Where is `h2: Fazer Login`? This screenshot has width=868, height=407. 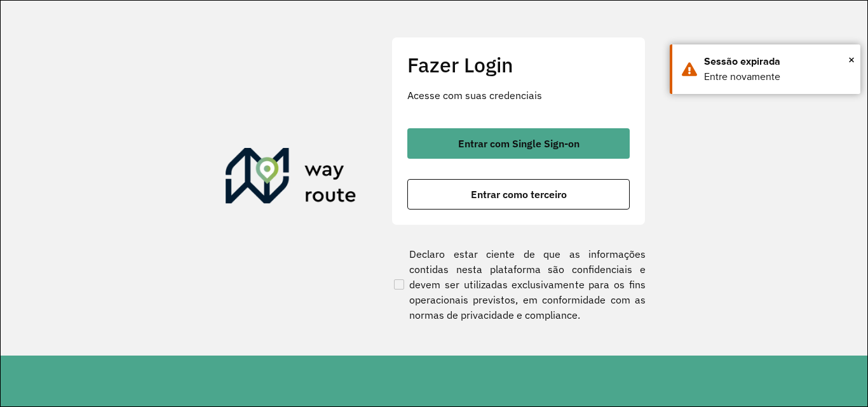 h2: Fazer Login is located at coordinates (519, 65).